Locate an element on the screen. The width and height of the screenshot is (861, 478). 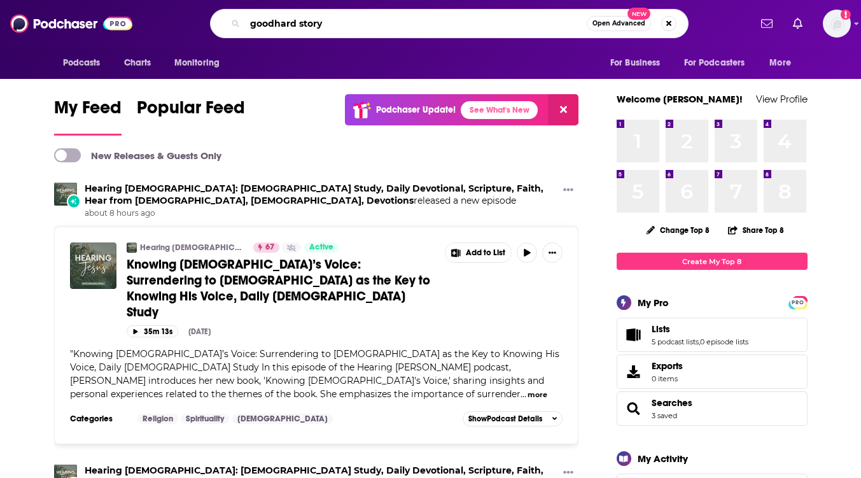
span: For Business is located at coordinates (635, 63).